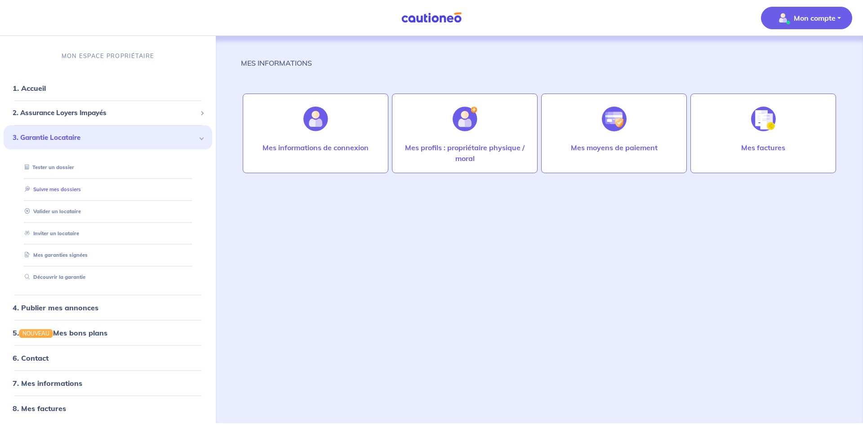 The width and height of the screenshot is (863, 425). I want to click on div: 6. Contact, so click(108, 358).